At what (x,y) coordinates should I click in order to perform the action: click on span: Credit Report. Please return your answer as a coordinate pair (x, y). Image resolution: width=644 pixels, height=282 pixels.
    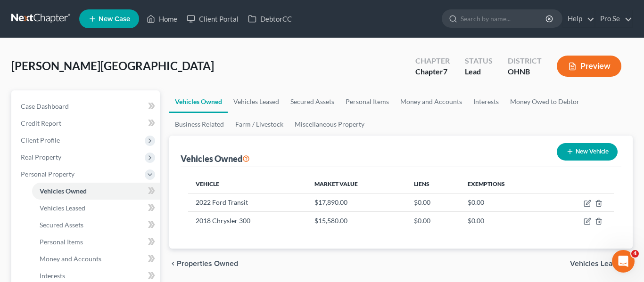
    Looking at the image, I should click on (41, 123).